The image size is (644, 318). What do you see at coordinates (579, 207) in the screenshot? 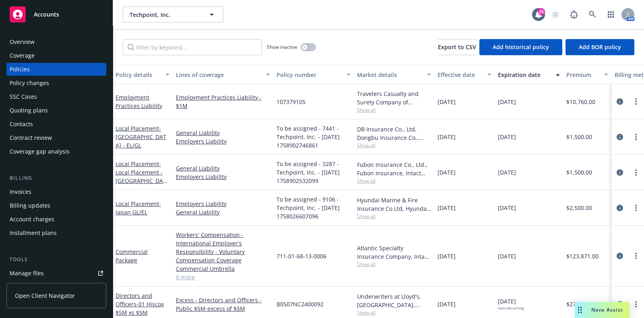
I see `span: $2,500.00` at bounding box center [579, 207].